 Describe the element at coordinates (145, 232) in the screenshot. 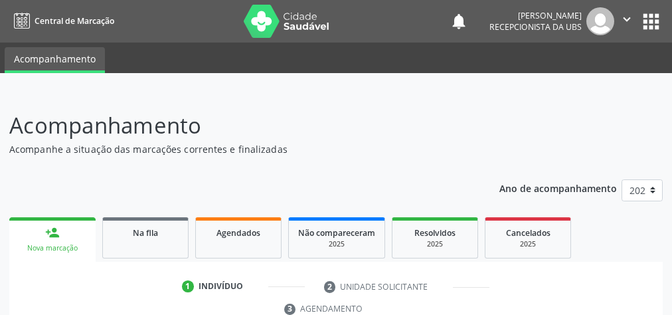

I see `span: Na fila` at that location.